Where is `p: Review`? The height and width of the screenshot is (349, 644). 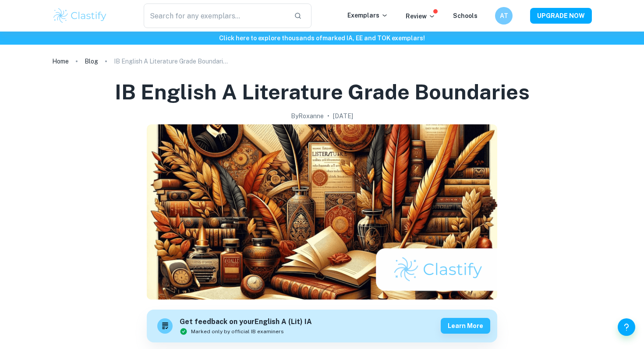
p: Review is located at coordinates (421, 16).